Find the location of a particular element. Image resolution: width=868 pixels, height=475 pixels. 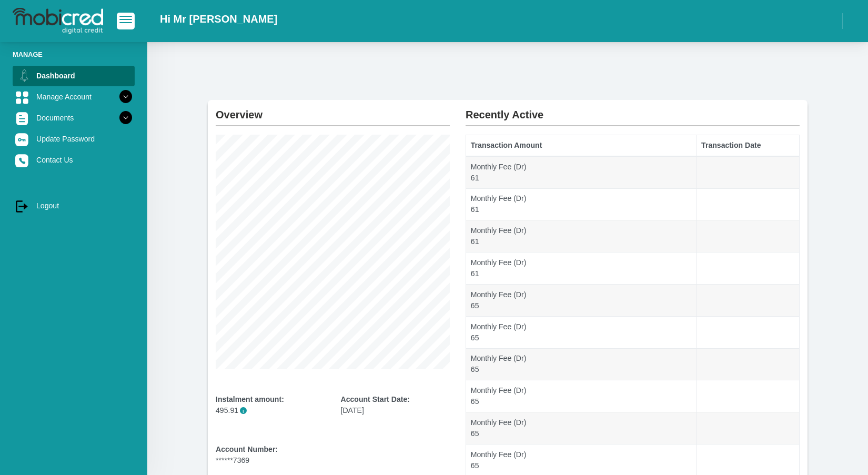

a: Contact Us is located at coordinates (74, 160).